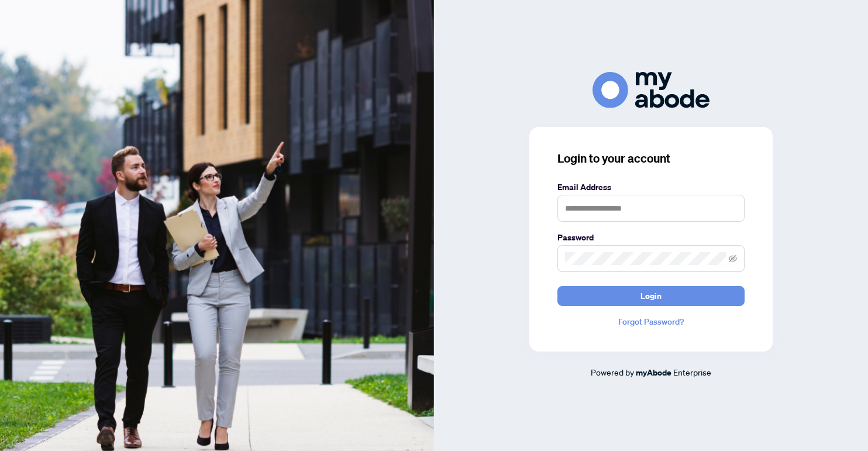  I want to click on a: Forgot Password?, so click(651, 322).